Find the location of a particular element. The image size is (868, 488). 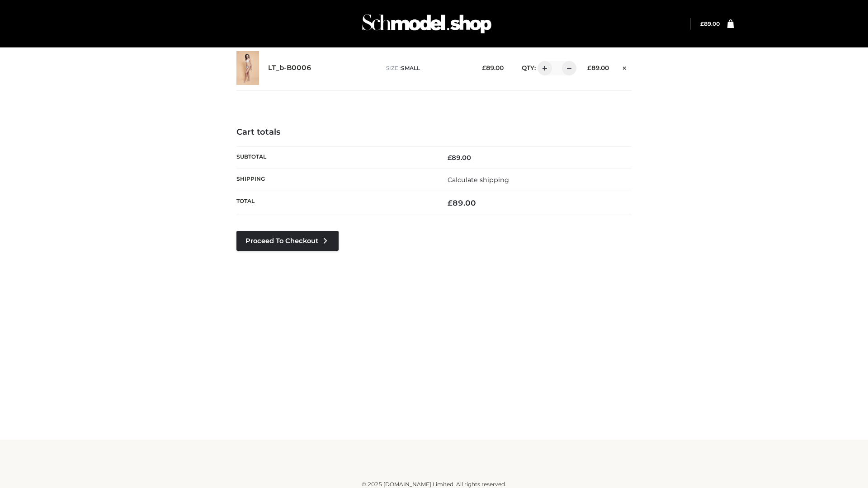

span: SMALL is located at coordinates (410, 68).